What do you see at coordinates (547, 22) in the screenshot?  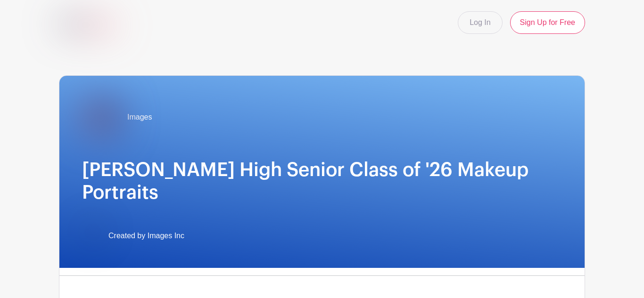 I see `a: Sign Up for Free` at bounding box center [547, 22].